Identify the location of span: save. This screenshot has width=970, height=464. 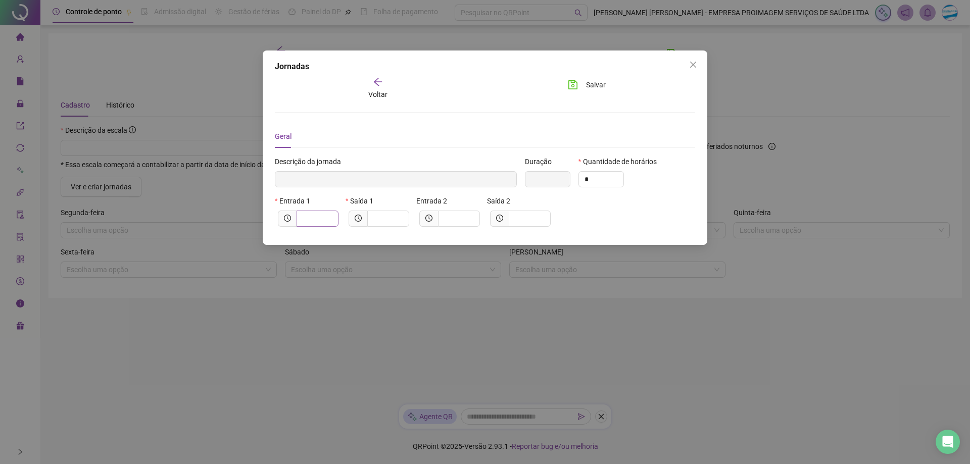
(573, 85).